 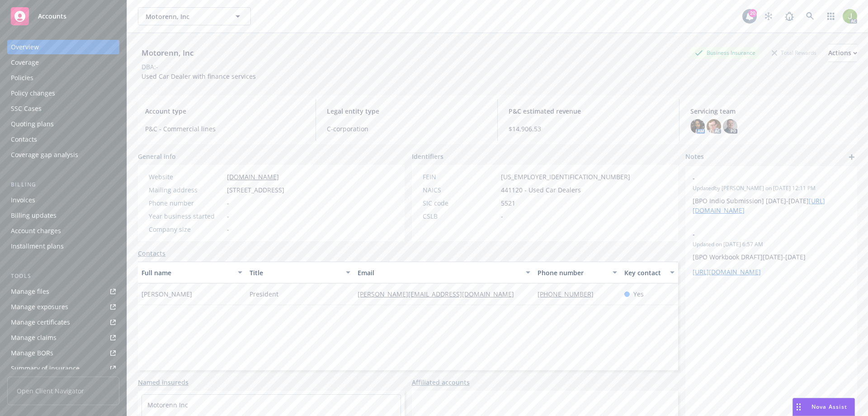 What do you see at coordinates (25, 63) in the screenshot?
I see `div: Coverage` at bounding box center [25, 63].